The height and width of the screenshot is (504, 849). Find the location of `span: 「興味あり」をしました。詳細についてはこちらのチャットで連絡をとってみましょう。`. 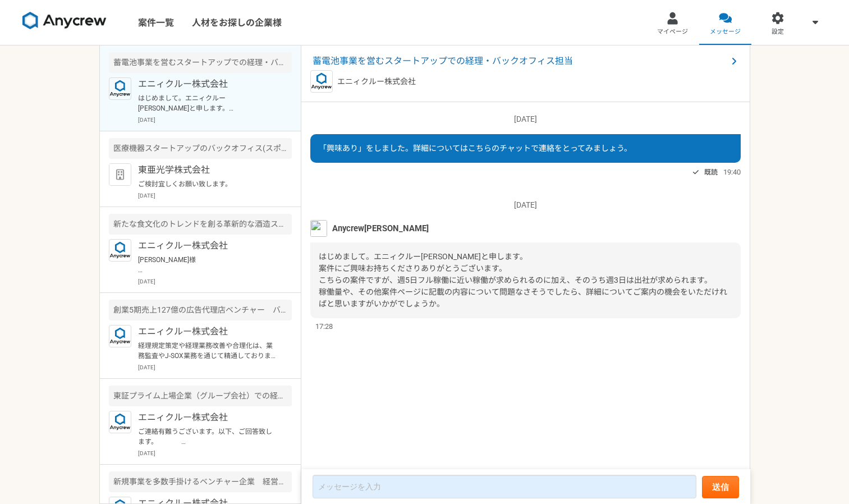

span: 「興味あり」をしました。詳細についてはこちらのチャットで連絡をとってみましょう。 is located at coordinates (476, 148).